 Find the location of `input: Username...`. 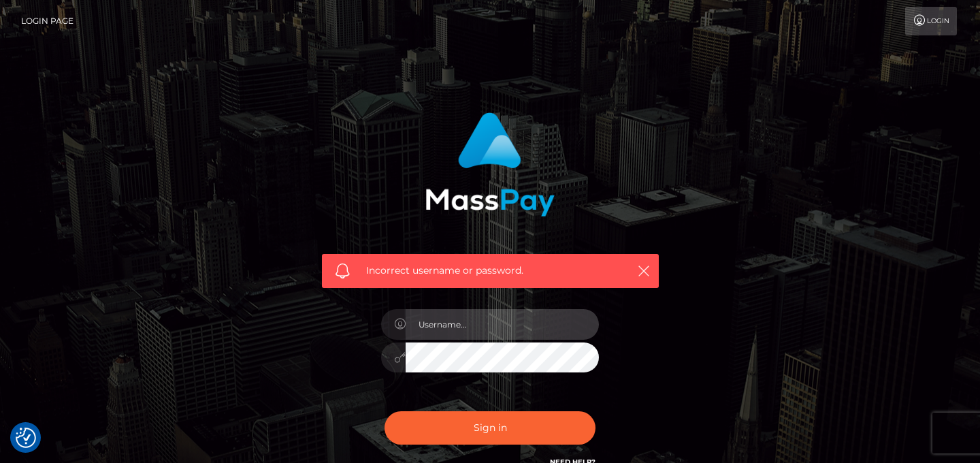

input: Username... is located at coordinates (502, 324).